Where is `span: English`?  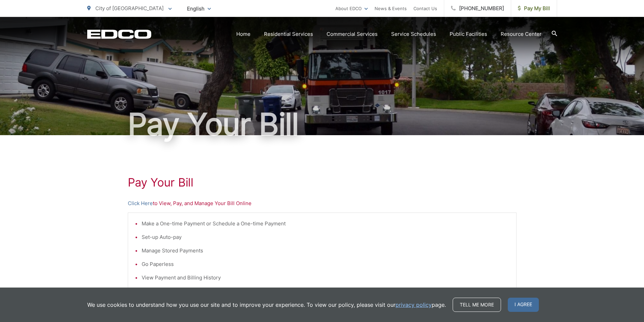
span: English is located at coordinates (199, 9).